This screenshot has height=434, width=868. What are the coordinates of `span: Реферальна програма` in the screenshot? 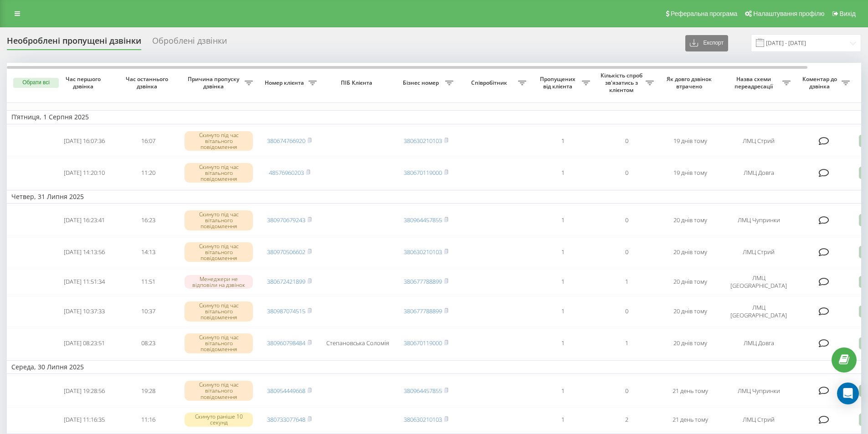 It's located at (704, 13).